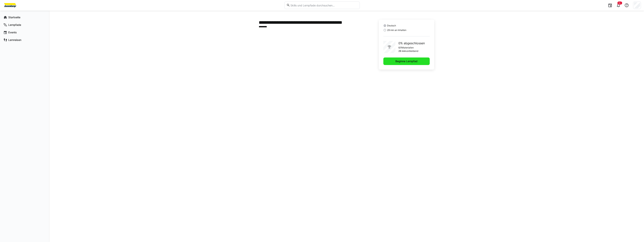 The image size is (644, 242). I want to click on span: Deutsch, so click(392, 26).